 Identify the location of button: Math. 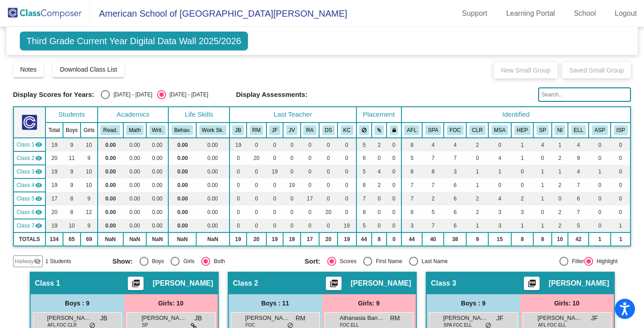
(134, 130).